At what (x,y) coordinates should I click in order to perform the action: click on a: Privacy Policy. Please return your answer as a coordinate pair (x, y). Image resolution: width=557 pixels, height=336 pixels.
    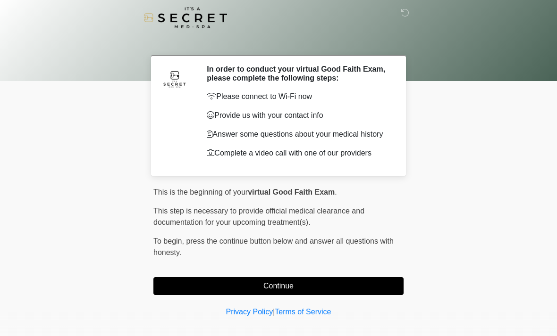
    Looking at the image, I should click on (250, 312).